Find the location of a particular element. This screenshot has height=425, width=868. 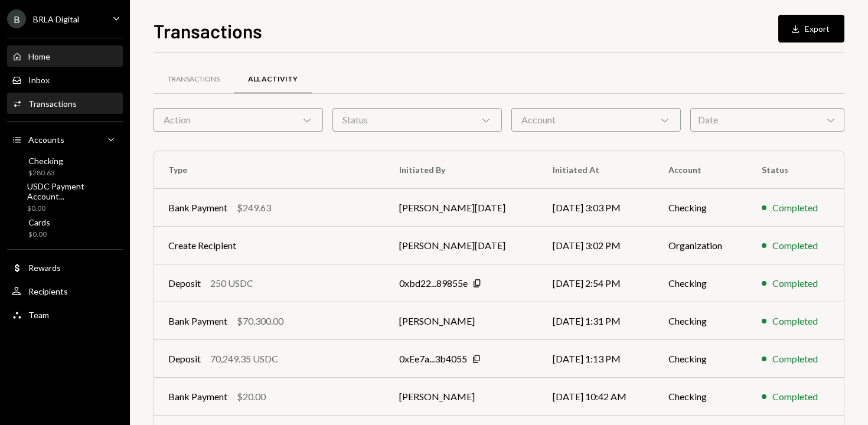

a: Cards$0.00 is located at coordinates (65, 227).